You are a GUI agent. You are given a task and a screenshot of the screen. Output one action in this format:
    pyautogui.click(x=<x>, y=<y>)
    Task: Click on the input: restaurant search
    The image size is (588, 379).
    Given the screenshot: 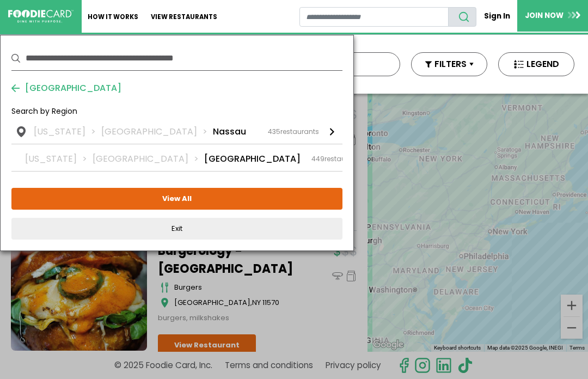 What is the action you would take?
    pyautogui.click(x=374, y=17)
    